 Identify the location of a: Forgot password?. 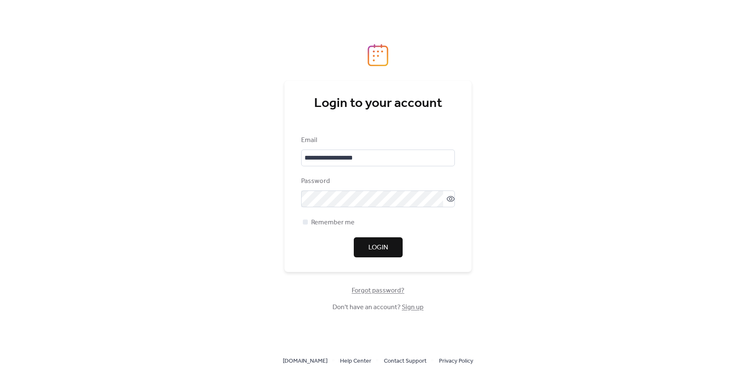
(378, 290).